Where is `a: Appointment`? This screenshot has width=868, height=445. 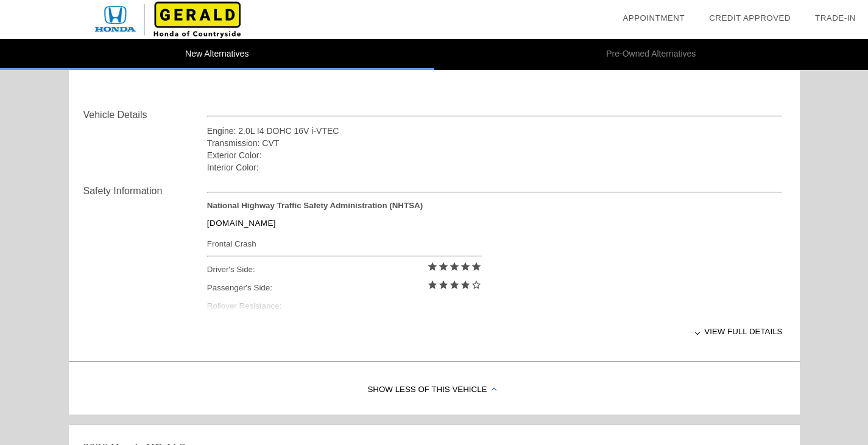 a: Appointment is located at coordinates (653, 18).